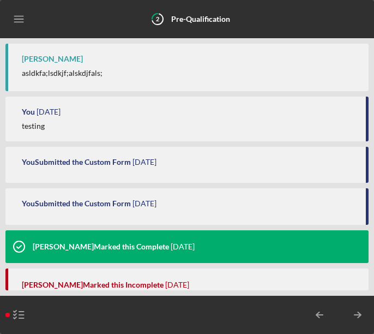 The height and width of the screenshot is (334, 374). Describe the element at coordinates (177, 285) in the screenshot. I see `time: 2024-06-26 21:26` at that location.